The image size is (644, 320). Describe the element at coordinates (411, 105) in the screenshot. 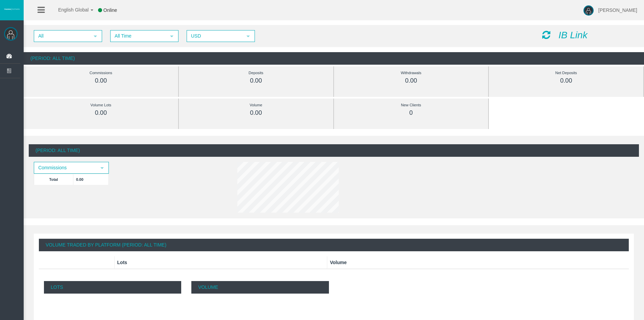

I see `div: New Clients` at that location.